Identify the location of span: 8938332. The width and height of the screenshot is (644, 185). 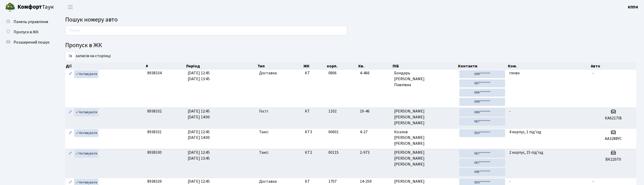
(154, 111).